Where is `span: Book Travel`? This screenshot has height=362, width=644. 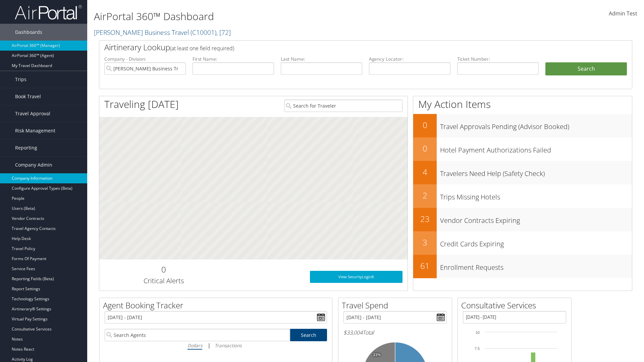
span: Book Travel is located at coordinates (28, 97).